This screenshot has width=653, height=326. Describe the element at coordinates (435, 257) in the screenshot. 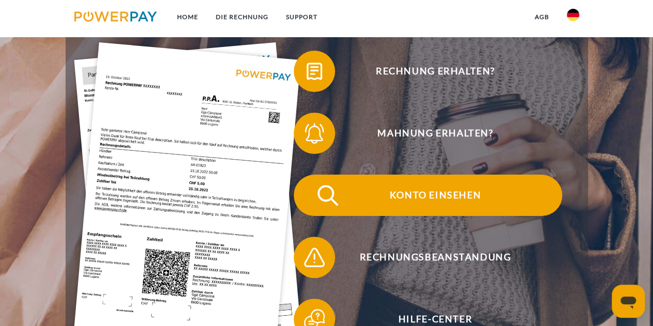

I see `span: Rechnungsbeanstandung` at that location.